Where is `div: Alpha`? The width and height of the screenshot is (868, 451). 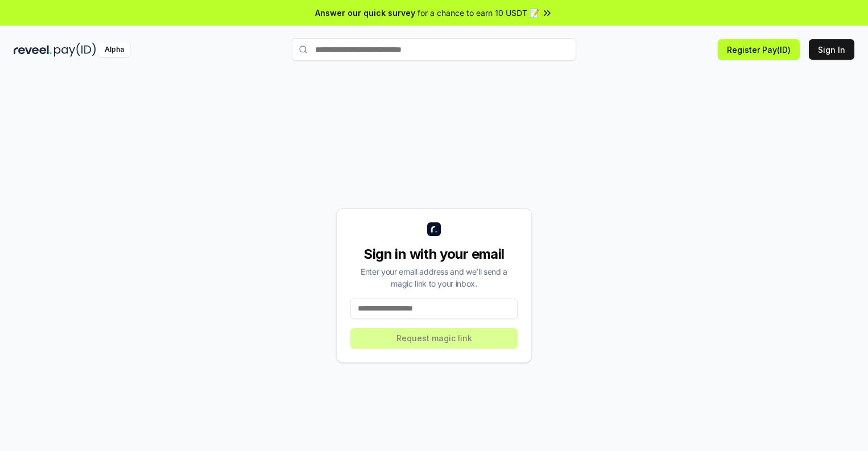
div: Alpha is located at coordinates (114, 49).